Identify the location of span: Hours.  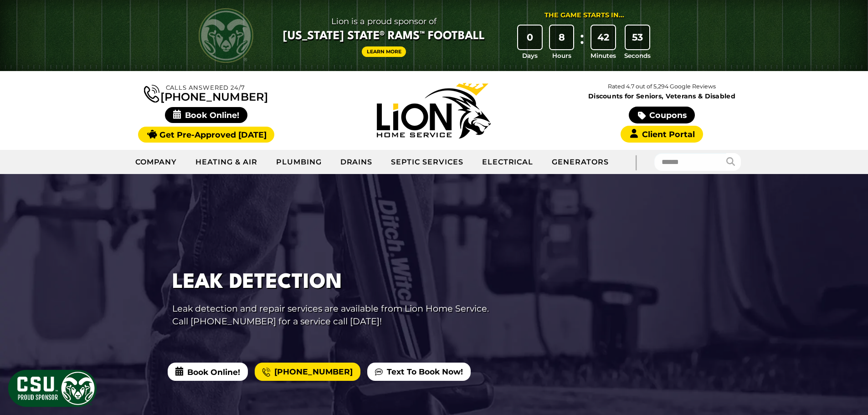
(561, 56).